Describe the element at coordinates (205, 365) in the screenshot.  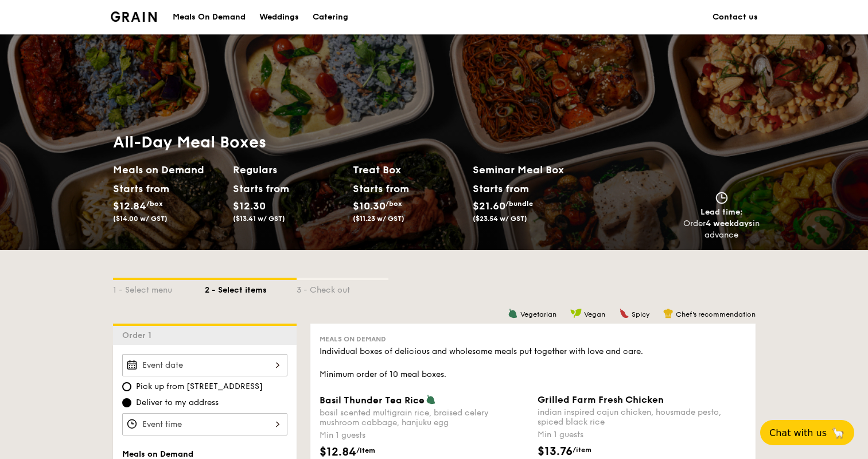
I see `input: Event date` at that location.